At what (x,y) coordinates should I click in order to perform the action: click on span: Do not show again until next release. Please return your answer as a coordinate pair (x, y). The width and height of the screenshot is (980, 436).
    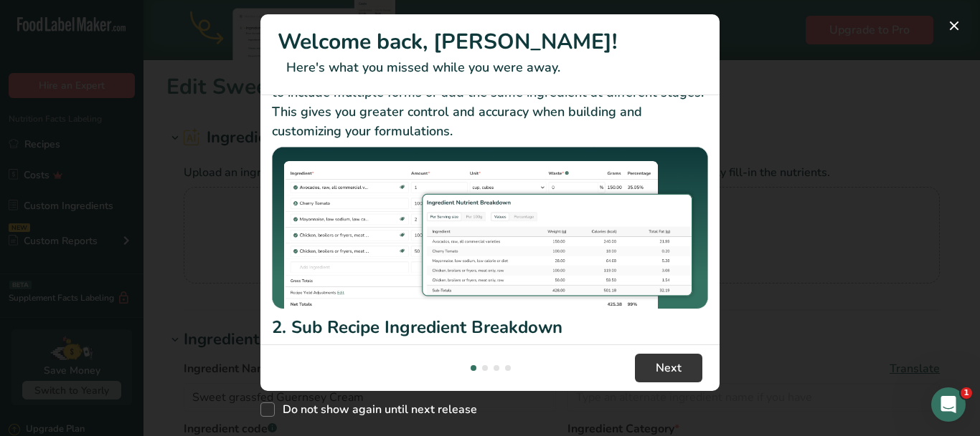
    Looking at the image, I should click on (375, 410).